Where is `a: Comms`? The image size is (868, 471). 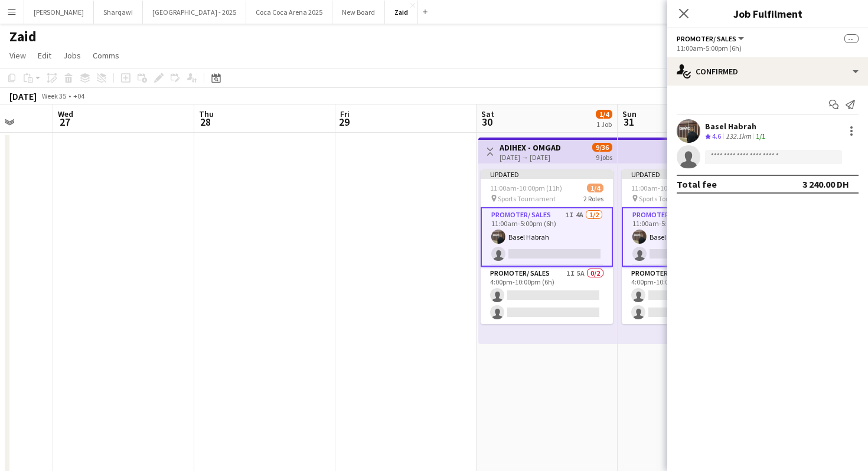 a: Comms is located at coordinates (106, 56).